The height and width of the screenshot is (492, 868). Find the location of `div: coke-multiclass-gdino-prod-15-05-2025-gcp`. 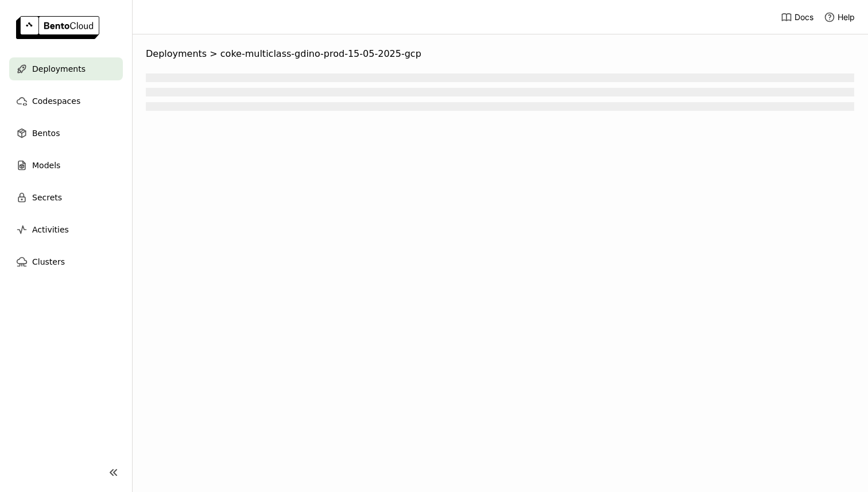

div: coke-multiclass-gdino-prod-15-05-2025-gcp is located at coordinates (321, 54).